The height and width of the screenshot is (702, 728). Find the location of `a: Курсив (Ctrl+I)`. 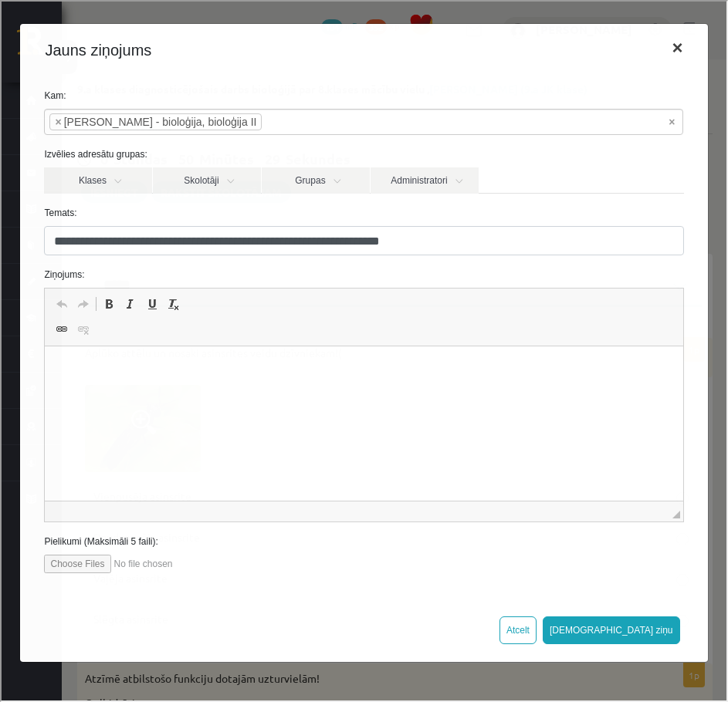

a: Курсив (Ctrl+I) is located at coordinates (129, 302).